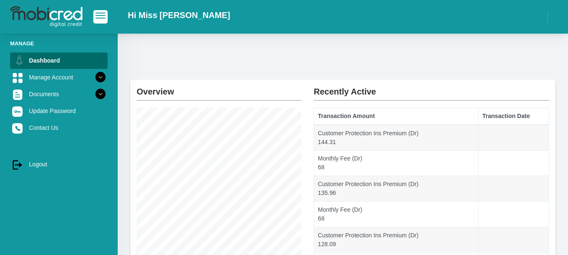 Image resolution: width=568 pixels, height=255 pixels. Describe the element at coordinates (59, 61) in the screenshot. I see `a: Dashboard` at that location.